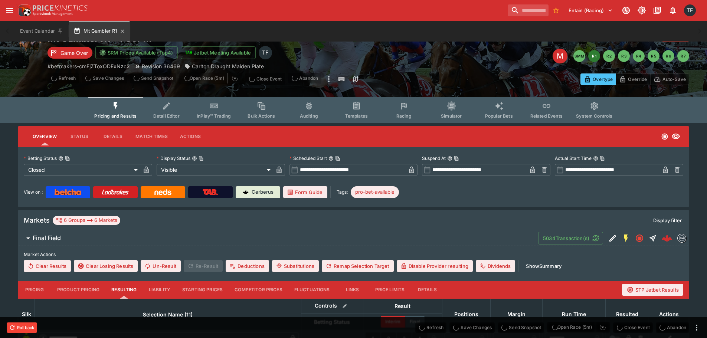  I want to click on span: System Controls, so click(594, 116).